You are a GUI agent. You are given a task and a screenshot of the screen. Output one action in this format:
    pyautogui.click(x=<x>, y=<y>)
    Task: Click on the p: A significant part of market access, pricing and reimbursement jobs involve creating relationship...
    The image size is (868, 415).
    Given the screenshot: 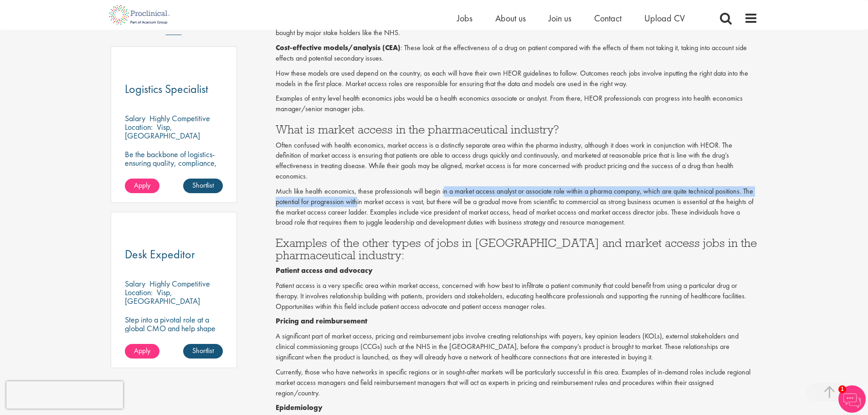 What is the action you would take?
    pyautogui.click(x=516, y=347)
    